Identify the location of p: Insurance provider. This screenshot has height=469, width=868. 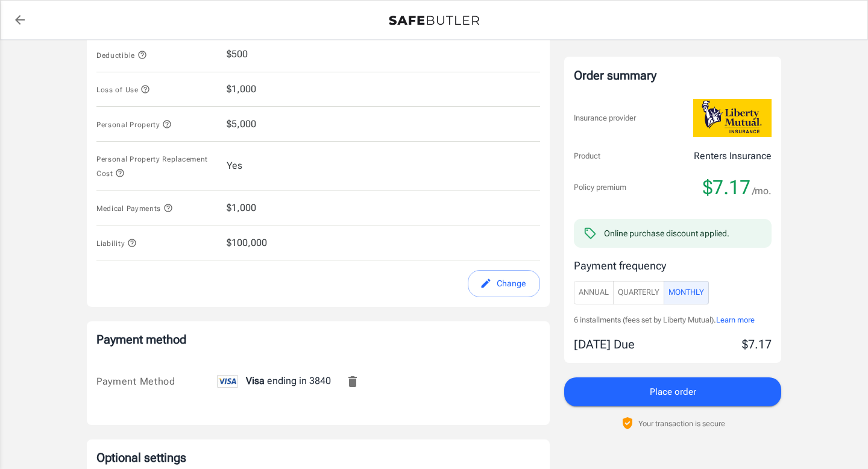
(605, 118).